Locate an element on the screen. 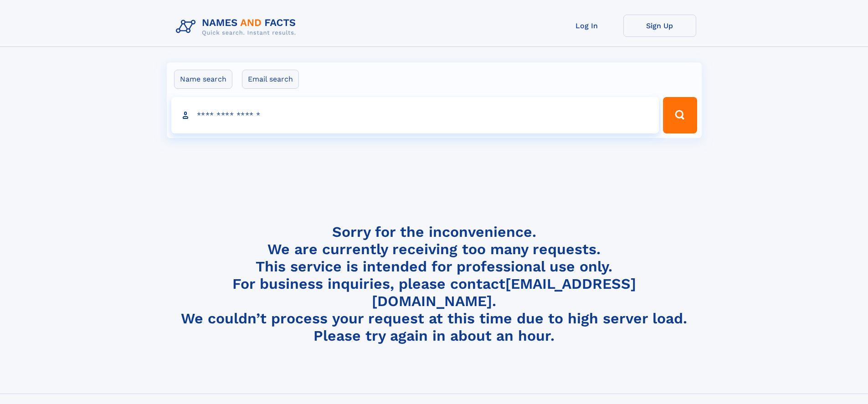  h4: Sorry for the inconvenience. We are currently receiving too many requests. This service is intend... is located at coordinates (434, 284).